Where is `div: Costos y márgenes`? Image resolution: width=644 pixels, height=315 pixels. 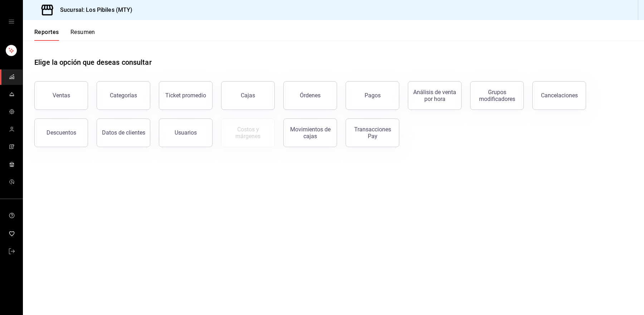 div: Costos y márgenes is located at coordinates (248, 133).